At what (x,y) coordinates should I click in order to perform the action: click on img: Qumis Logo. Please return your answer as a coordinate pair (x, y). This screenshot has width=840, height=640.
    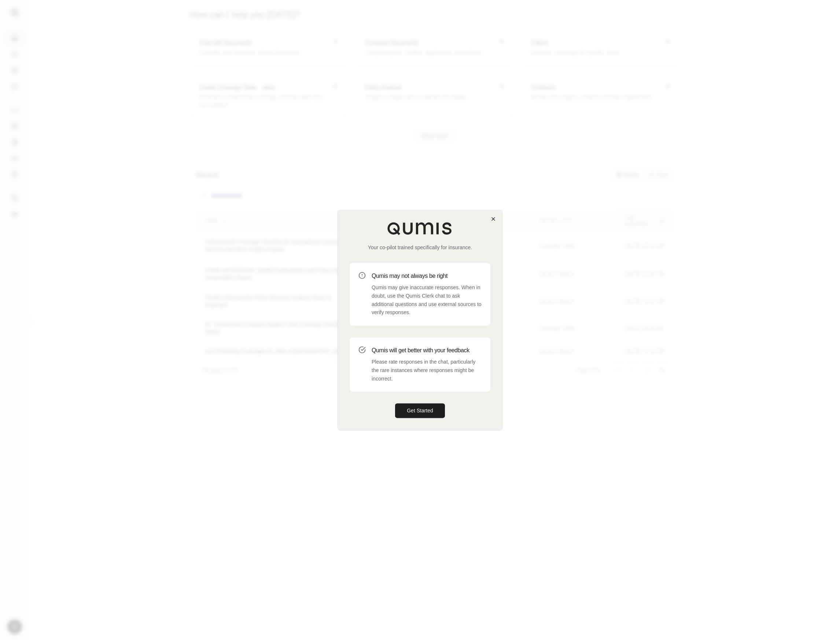
    Looking at the image, I should click on (420, 228).